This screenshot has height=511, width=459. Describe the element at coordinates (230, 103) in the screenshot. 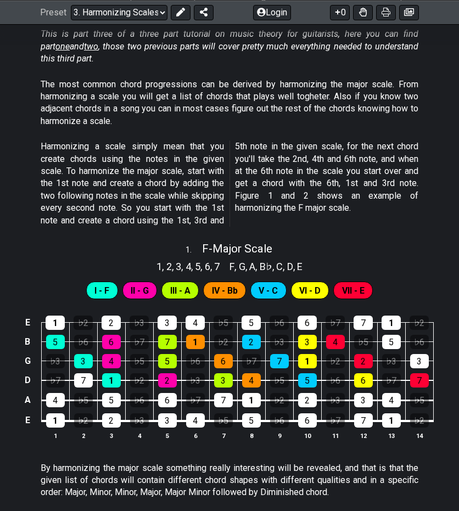

I see `p: The most common chord progressions can be derived by harmonizing the major scale. From harmonizin...` at that location.